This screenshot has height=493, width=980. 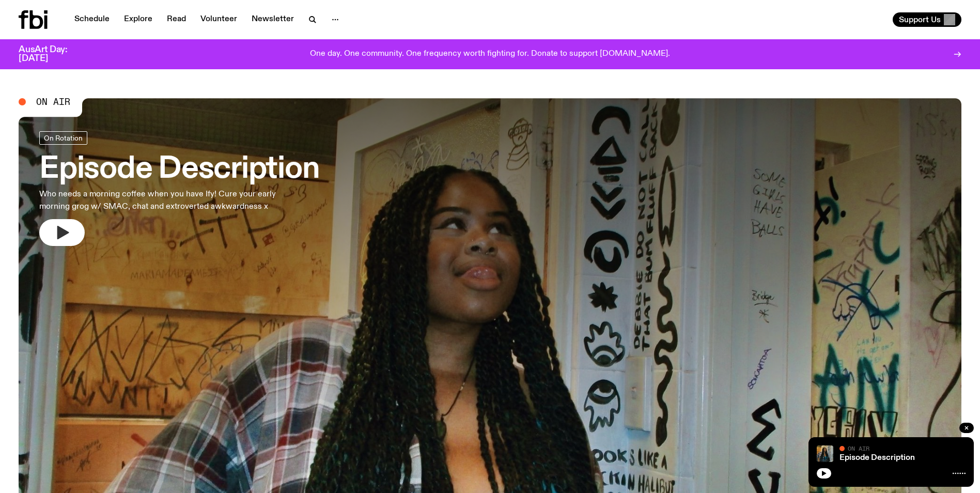 What do you see at coordinates (138, 20) in the screenshot?
I see `a: Explore` at bounding box center [138, 20].